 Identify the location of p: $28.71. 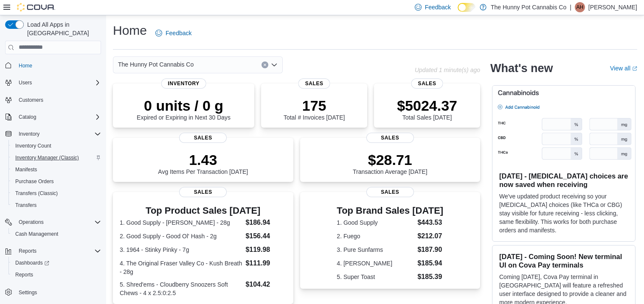
(390, 159).